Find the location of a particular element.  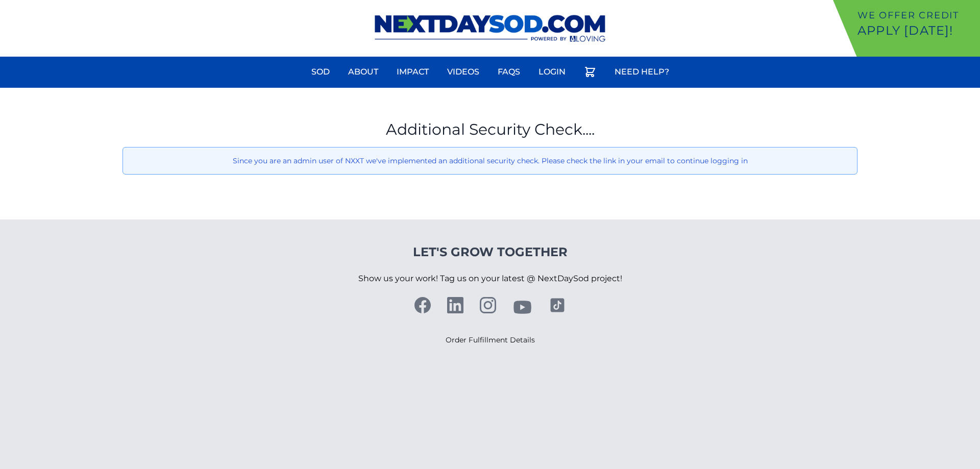

a: FAQs is located at coordinates (509, 71).